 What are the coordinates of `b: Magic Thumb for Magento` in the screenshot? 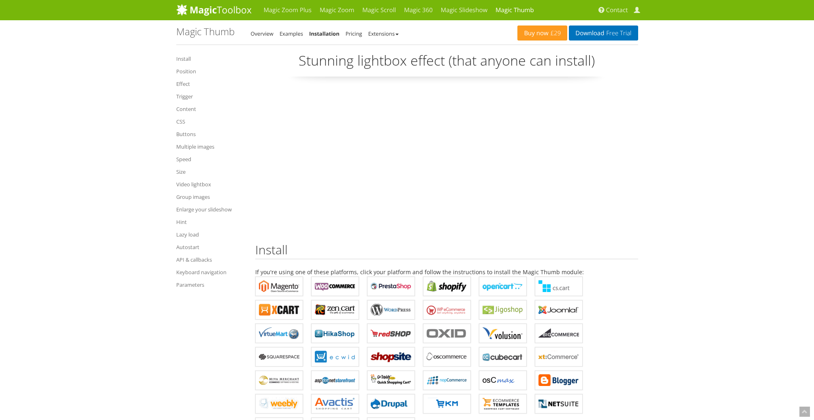 It's located at (279, 286).